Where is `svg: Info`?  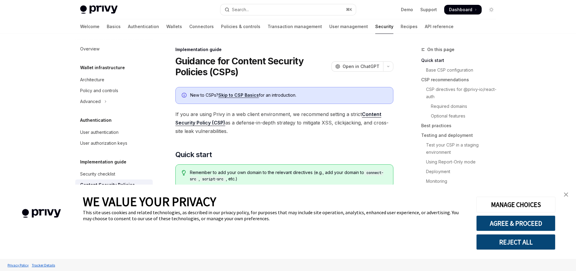
svg: Info is located at coordinates (185, 96).